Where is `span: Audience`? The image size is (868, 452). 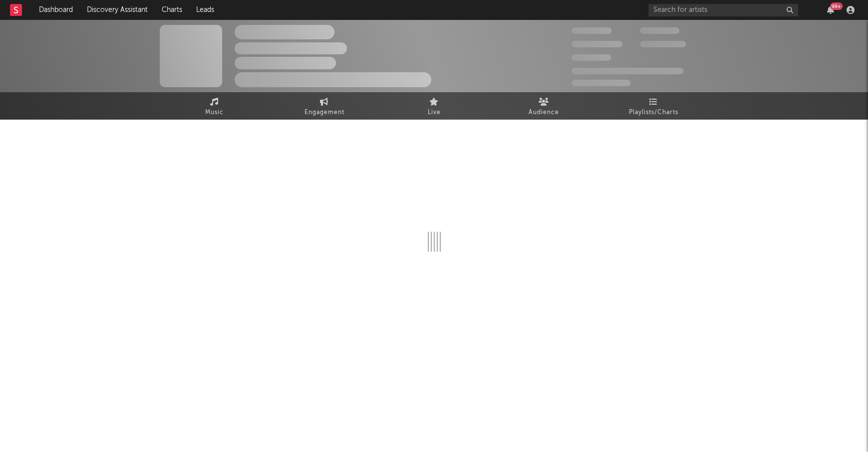
span: Audience is located at coordinates (543, 113).